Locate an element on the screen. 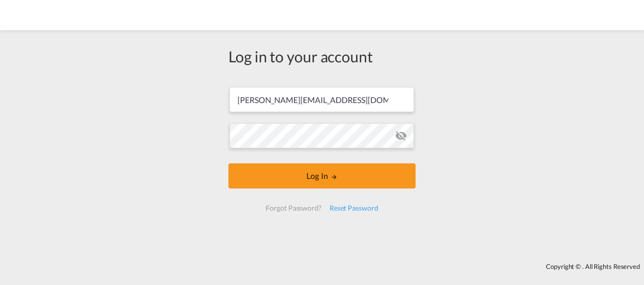 The width and height of the screenshot is (644, 285). md-icon: icon-eye-off is located at coordinates (401, 136).